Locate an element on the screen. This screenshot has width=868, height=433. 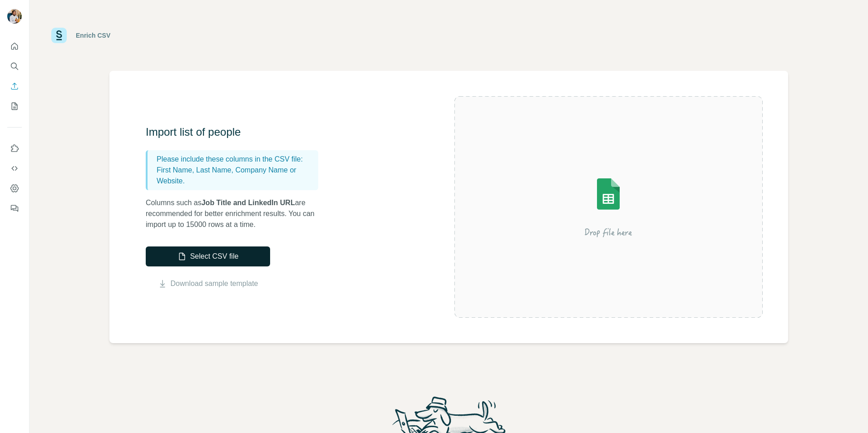
button: Quick start is located at coordinates (15, 46).